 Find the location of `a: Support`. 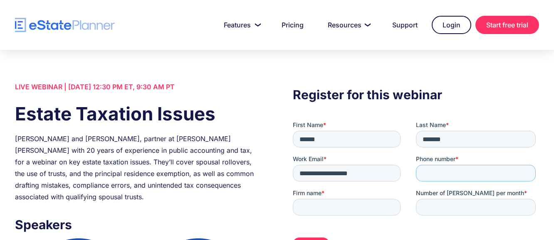

a: Support is located at coordinates (404, 25).